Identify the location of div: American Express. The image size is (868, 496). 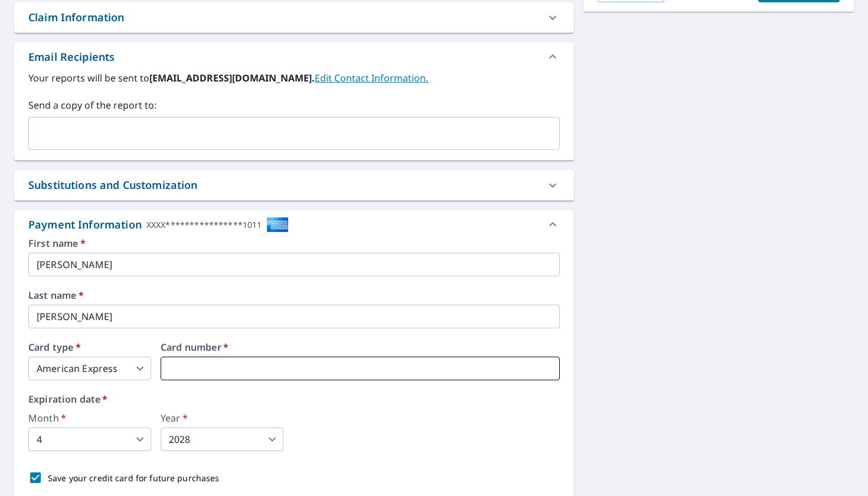
(89, 368).